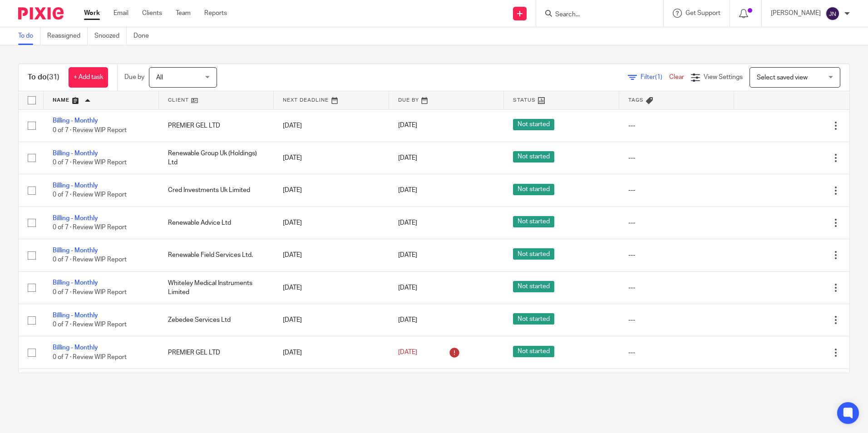 The height and width of the screenshot is (433, 868). Describe the element at coordinates (121, 13) in the screenshot. I see `a: Email` at that location.